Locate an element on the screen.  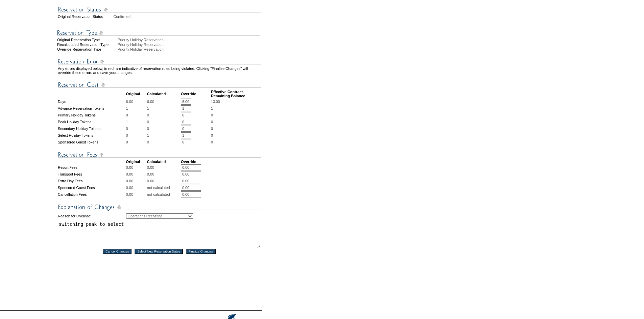
td: Effective Contract Remaining Balance is located at coordinates (236, 94).